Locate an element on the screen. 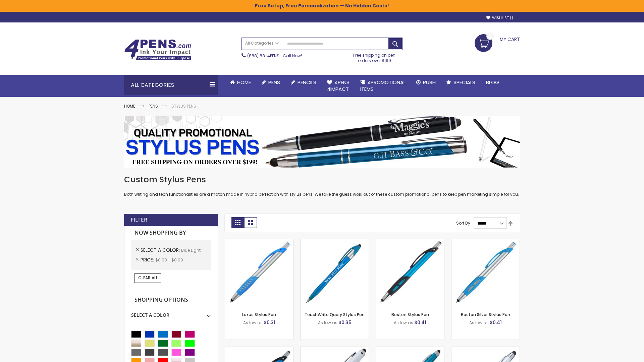 This screenshot has height=362, width=644. img: 4Pens Custom Pens and Promotional Products is located at coordinates (157, 50).